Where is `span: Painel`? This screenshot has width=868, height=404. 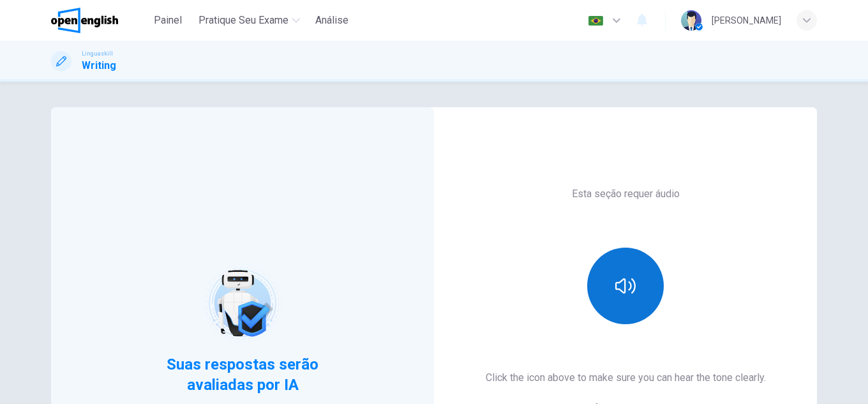
span: Painel is located at coordinates (168, 20).